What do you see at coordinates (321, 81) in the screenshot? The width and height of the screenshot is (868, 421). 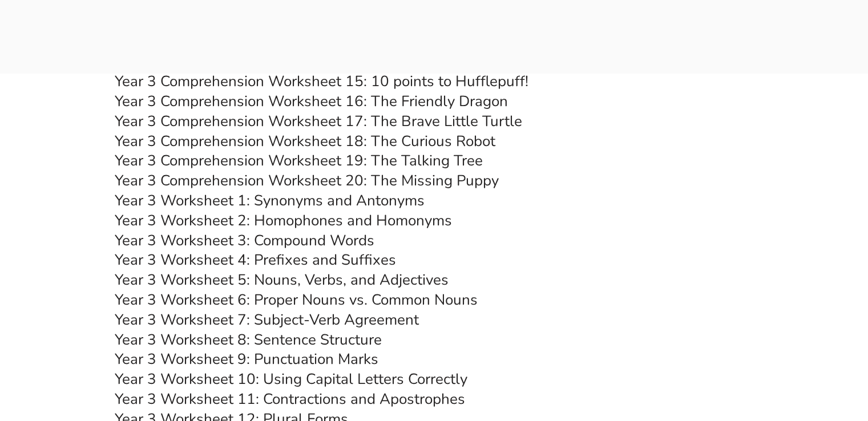 I see `a: Year 3 Comprehension Worksheet 15: 10 points to Hufflepuff!` at bounding box center [321, 81].